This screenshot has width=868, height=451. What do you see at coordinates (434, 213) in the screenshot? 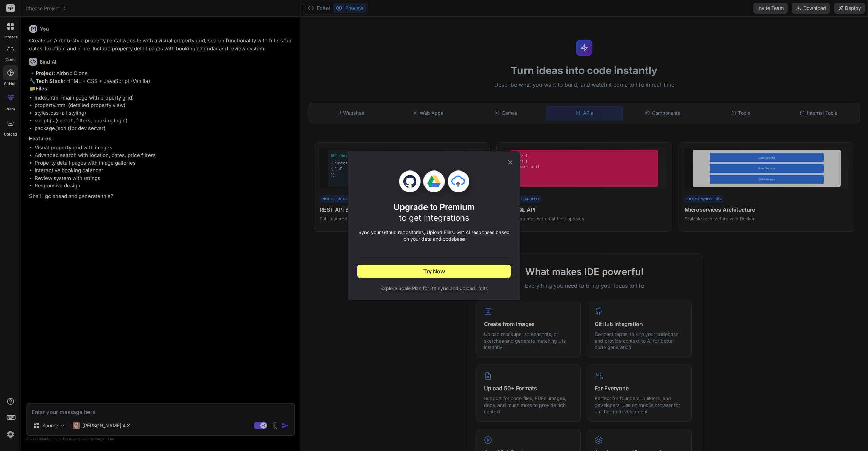
I see `h1: Upgrade to Premium` at bounding box center [434, 213].